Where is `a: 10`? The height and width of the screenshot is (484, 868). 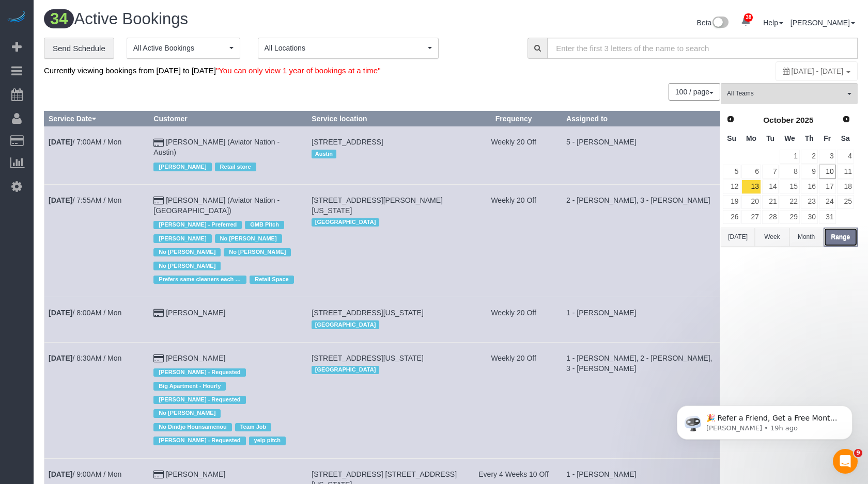 a: 10 is located at coordinates (827, 171).